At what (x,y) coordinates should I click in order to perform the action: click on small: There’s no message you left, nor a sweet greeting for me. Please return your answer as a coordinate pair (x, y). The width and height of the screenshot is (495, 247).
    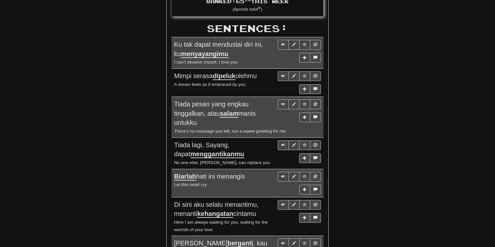
    Looking at the image, I should click on (230, 131).